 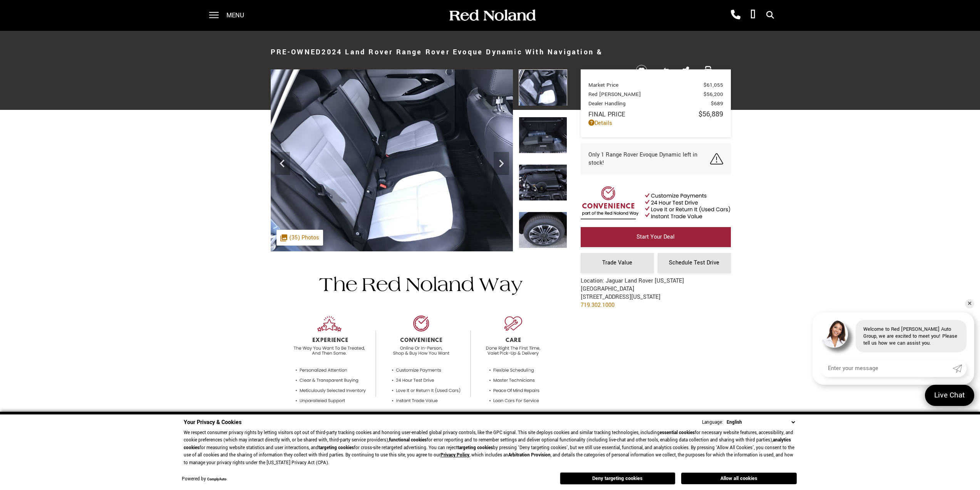 What do you see at coordinates (618, 478) in the screenshot?
I see `button: Deny targeting cookies` at bounding box center [618, 478].